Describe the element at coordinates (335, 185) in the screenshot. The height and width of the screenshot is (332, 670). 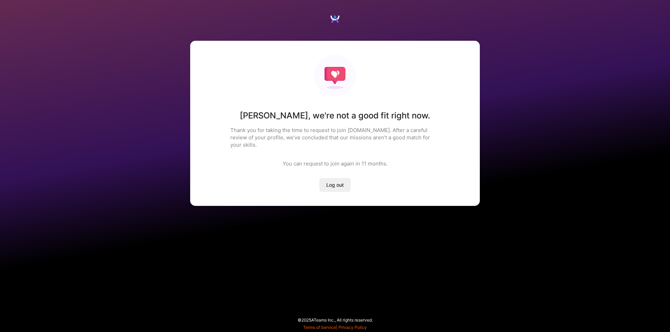
I see `button: Log out` at that location.